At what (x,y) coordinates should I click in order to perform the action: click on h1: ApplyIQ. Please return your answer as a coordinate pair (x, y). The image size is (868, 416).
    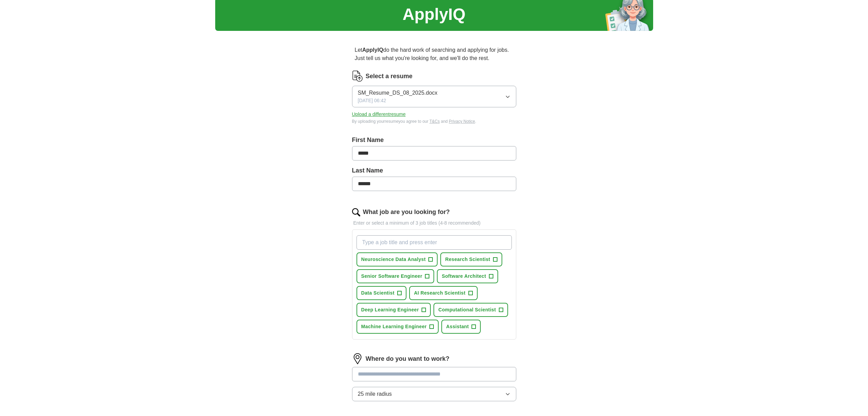
    Looking at the image, I should click on (434, 15).